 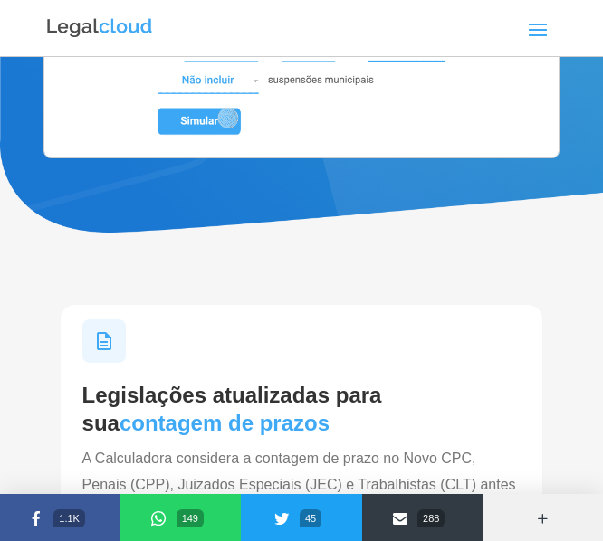 What do you see at coordinates (422, 517) in the screenshot?
I see `a: 288` at bounding box center [422, 517].